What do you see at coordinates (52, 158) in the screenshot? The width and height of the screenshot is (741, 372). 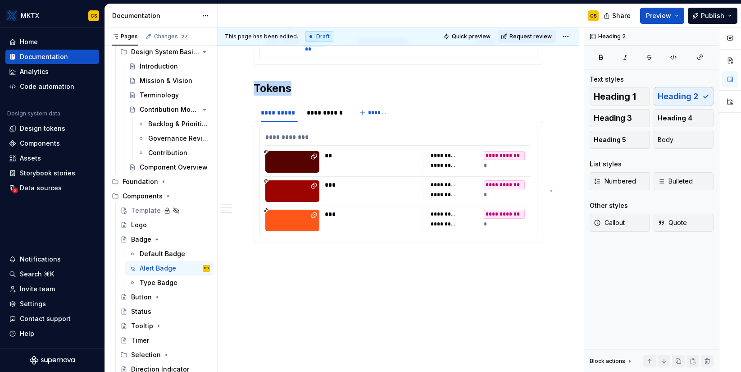 I see `a: Assets` at bounding box center [52, 158].